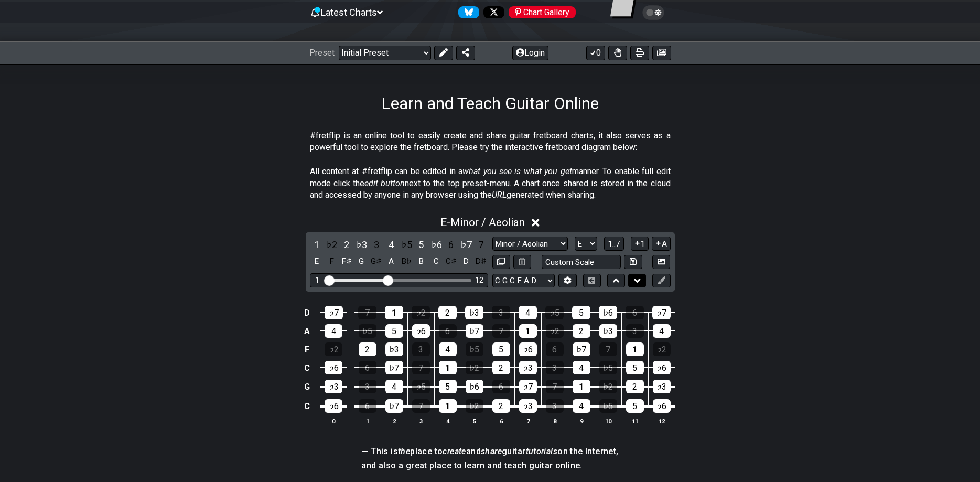 This screenshot has width=980, height=482. Describe the element at coordinates (394, 331) in the screenshot. I see `div: 5` at that location.